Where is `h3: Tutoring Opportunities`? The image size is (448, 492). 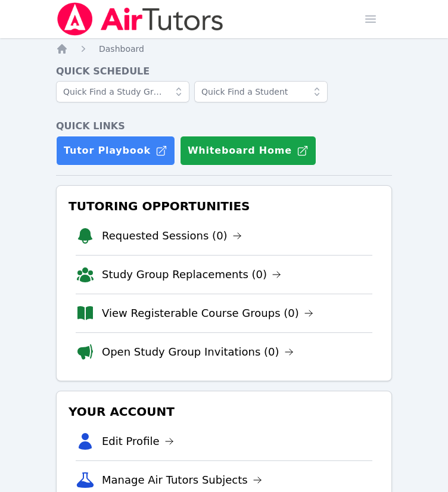 h3: Tutoring Opportunities is located at coordinates (224, 206).